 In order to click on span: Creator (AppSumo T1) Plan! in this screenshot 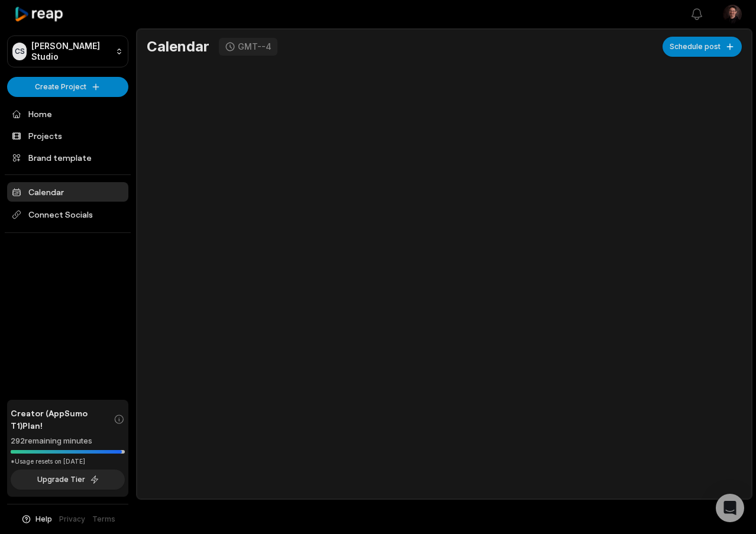, I will do `click(62, 419)`.